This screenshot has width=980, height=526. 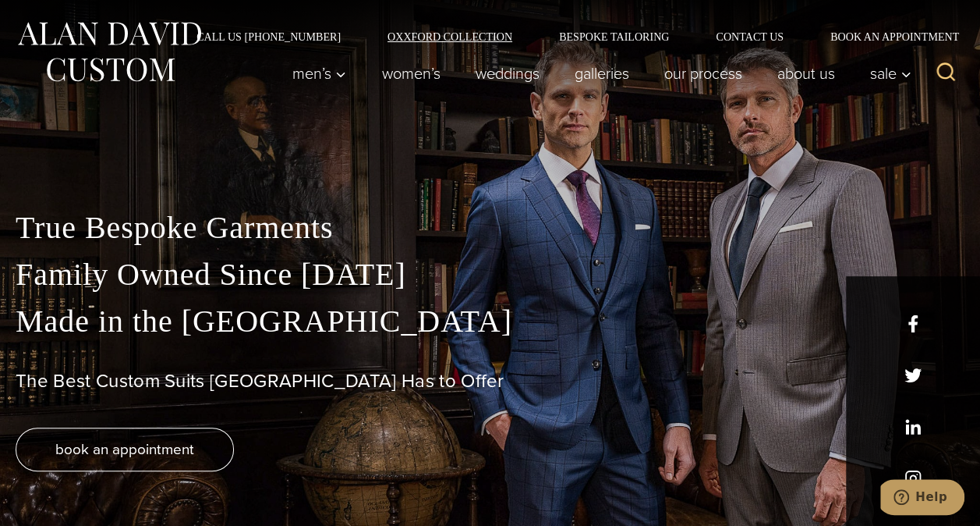 I want to click on a: Our Process, so click(x=702, y=74).